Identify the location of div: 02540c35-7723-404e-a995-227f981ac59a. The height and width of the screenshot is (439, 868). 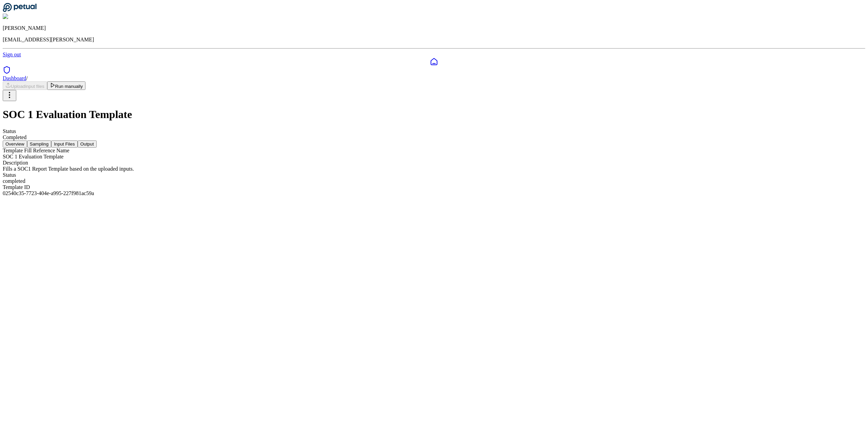
(434, 193).